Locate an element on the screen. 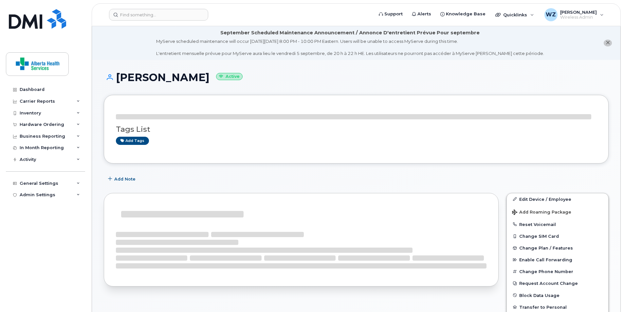 The height and width of the screenshot is (312, 624). h3: Tags List is located at coordinates (356, 129).